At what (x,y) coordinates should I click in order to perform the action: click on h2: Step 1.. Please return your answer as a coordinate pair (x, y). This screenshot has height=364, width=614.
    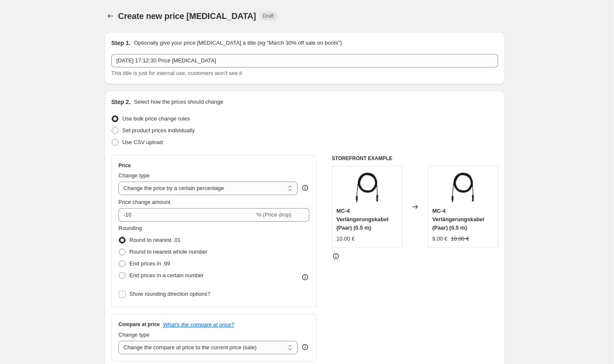
    Looking at the image, I should click on (121, 43).